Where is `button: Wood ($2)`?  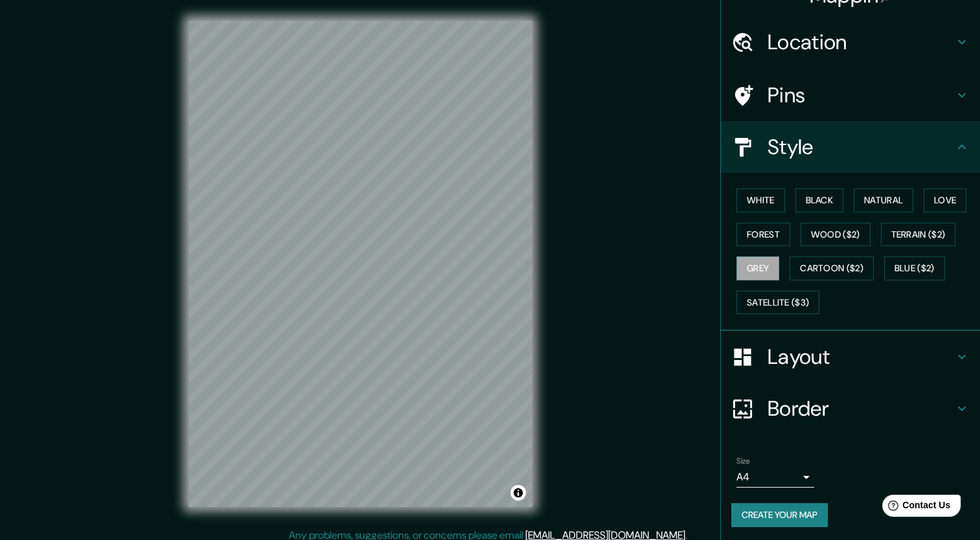 button: Wood ($2) is located at coordinates (835, 235).